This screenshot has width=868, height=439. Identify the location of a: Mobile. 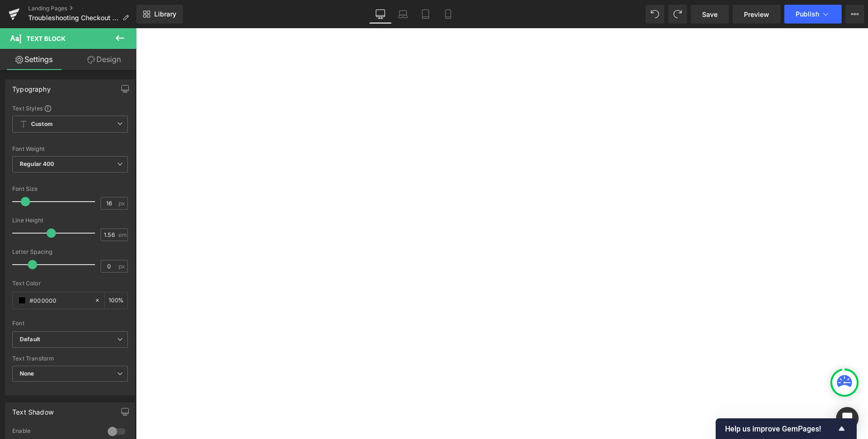
(448, 14).